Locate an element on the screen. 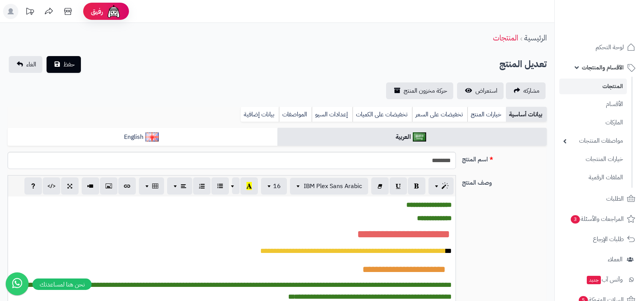 The width and height of the screenshot is (644, 301). span: استعراض is located at coordinates (487, 91).